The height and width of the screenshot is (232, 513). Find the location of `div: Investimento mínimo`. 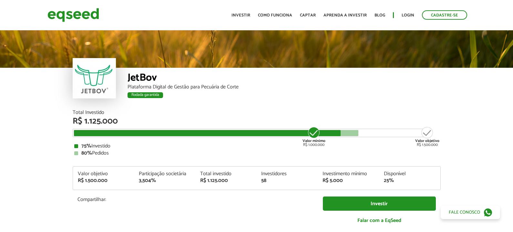

div: Investimento mínimo is located at coordinates (348, 174).